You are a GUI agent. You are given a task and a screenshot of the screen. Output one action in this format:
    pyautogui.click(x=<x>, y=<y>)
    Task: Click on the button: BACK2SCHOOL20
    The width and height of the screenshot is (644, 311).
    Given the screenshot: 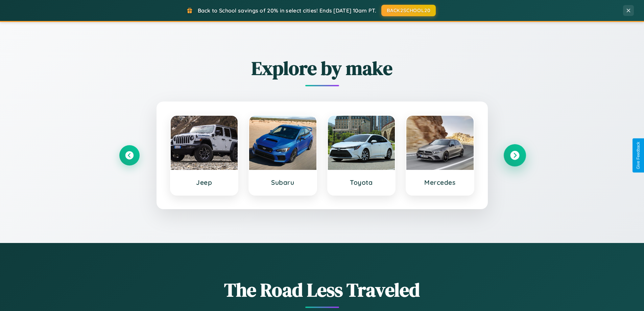 What is the action you would take?
    pyautogui.click(x=408, y=11)
    